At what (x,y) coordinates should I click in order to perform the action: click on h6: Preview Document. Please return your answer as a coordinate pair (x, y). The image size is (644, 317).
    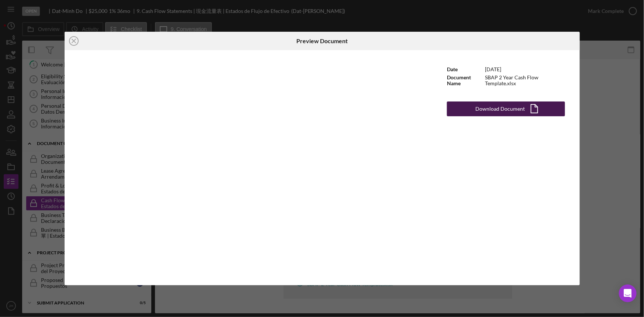
    Looking at the image, I should click on (322, 41).